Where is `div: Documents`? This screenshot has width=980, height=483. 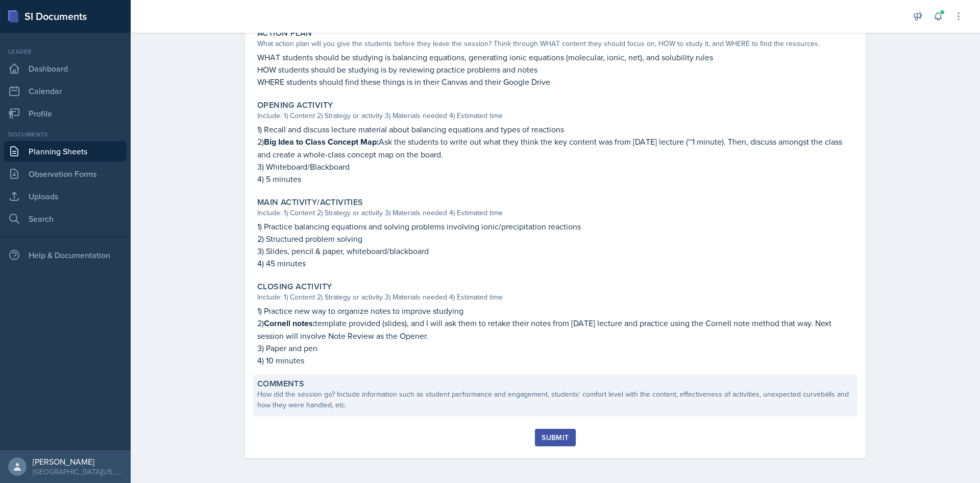
div: Documents is located at coordinates (65, 135).